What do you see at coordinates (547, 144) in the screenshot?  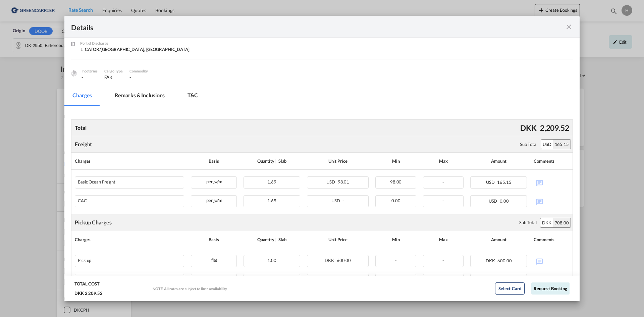 I see `div: USD` at bounding box center [547, 144].